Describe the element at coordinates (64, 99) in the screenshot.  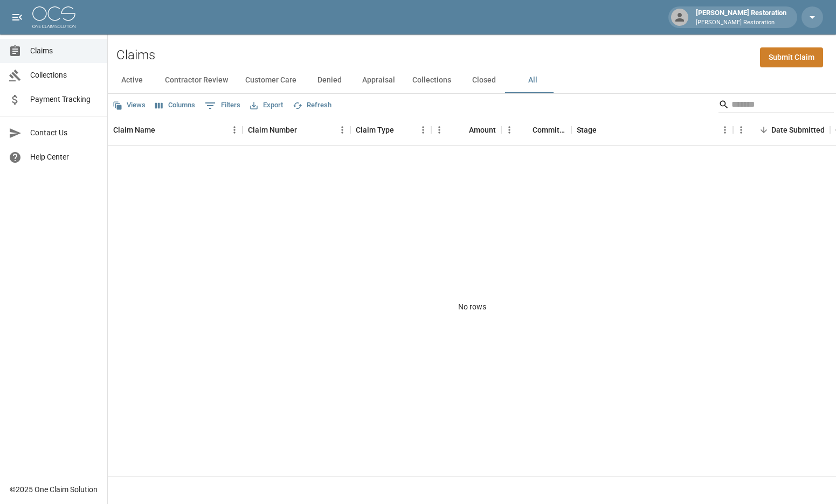
I see `span: Payment Tracking` at that location.